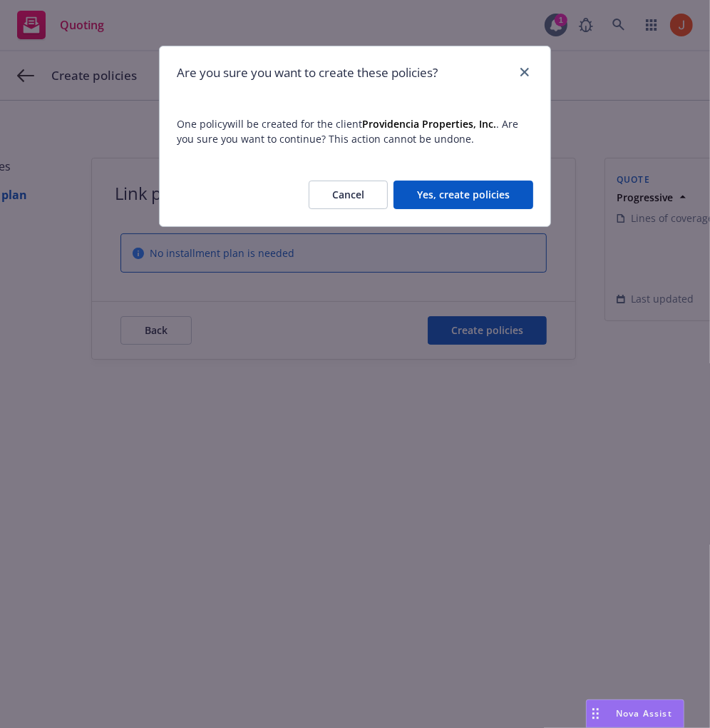  What do you see at coordinates (596, 713) in the screenshot?
I see `div: Drag to move` at bounding box center [596, 713].